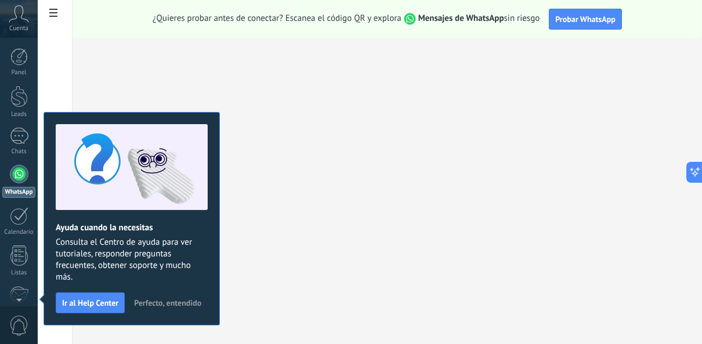 This screenshot has width=702, height=344. Describe the element at coordinates (90, 303) in the screenshot. I see `span: Ir al Help Center` at that location.